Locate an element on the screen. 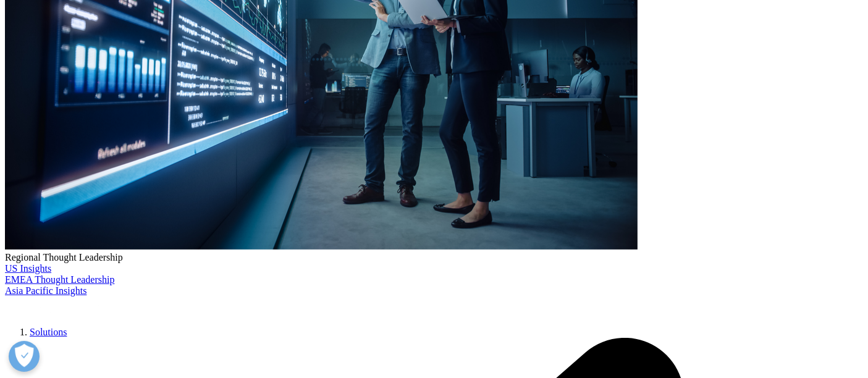  a: US Insights is located at coordinates (28, 268).